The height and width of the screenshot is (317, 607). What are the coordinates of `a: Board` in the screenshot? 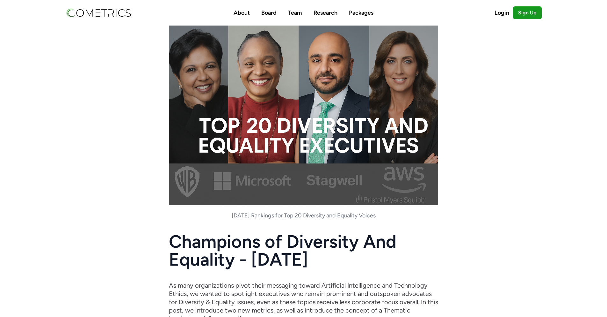 It's located at (269, 13).